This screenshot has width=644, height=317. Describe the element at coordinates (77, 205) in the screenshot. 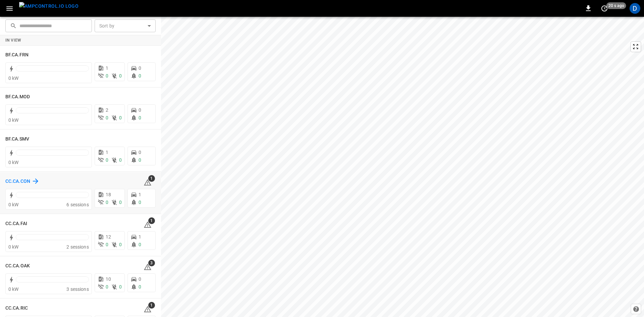

I see `span: 6 sessions` at that location.